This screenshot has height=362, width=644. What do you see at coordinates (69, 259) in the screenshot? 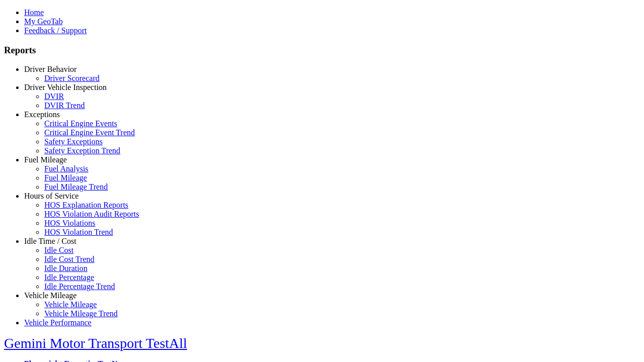
I see `a: Idle Cost Trend` at bounding box center [69, 259].